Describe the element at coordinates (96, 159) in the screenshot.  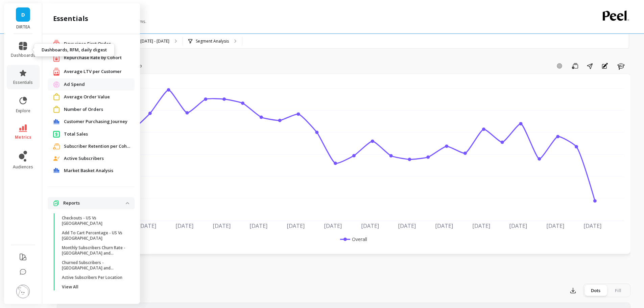
I see `a: Active Subscribers` at that location.